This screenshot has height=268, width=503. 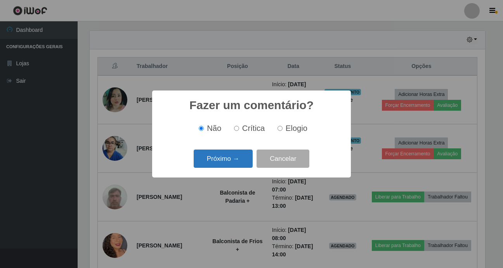 What do you see at coordinates (201, 128) in the screenshot?
I see `input: Não` at bounding box center [201, 128].